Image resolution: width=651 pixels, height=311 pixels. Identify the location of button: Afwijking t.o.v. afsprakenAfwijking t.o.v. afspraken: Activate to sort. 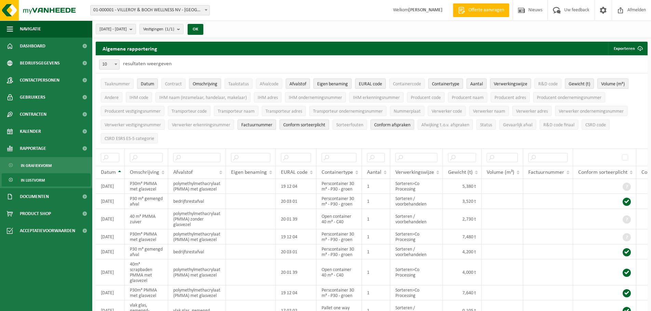
(446, 125).